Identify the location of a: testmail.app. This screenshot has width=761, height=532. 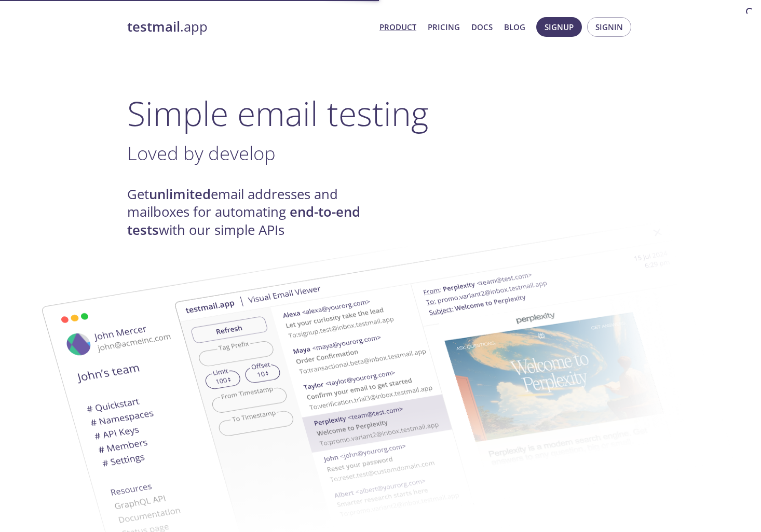
(249, 27).